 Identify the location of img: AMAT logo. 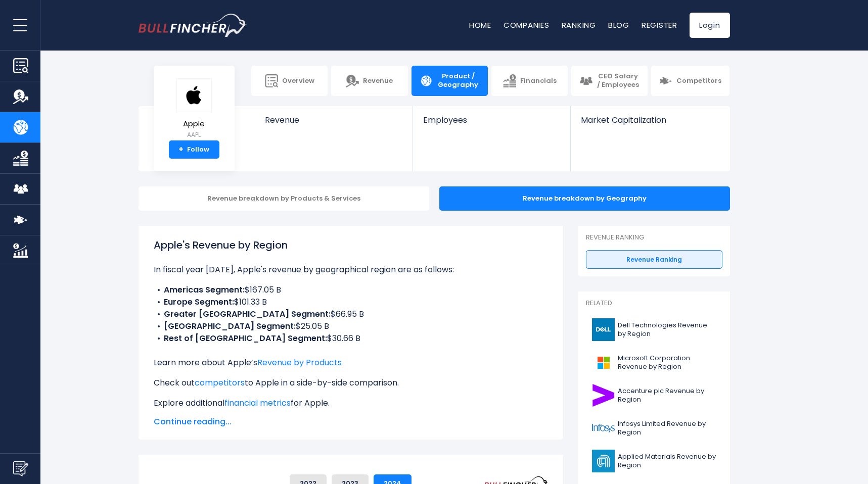
(603, 461).